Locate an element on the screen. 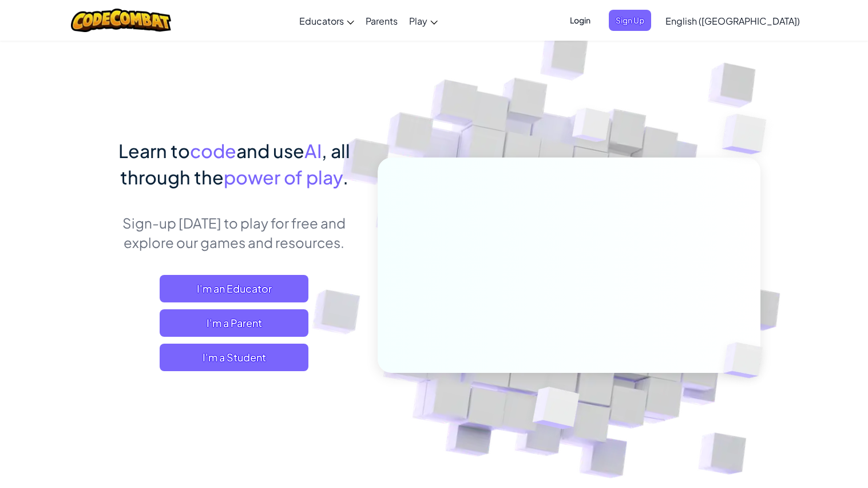 The image size is (868, 488). span: Play is located at coordinates (418, 21).